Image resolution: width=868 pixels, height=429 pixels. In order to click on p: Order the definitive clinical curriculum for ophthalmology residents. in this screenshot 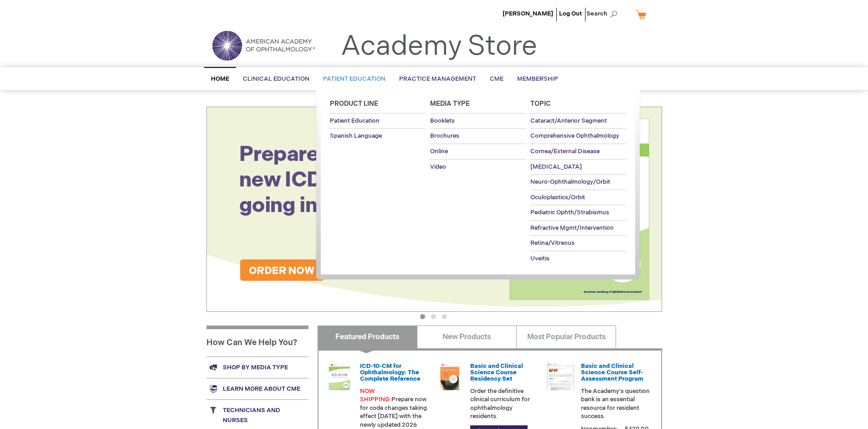, I will do `click(505, 404)`.